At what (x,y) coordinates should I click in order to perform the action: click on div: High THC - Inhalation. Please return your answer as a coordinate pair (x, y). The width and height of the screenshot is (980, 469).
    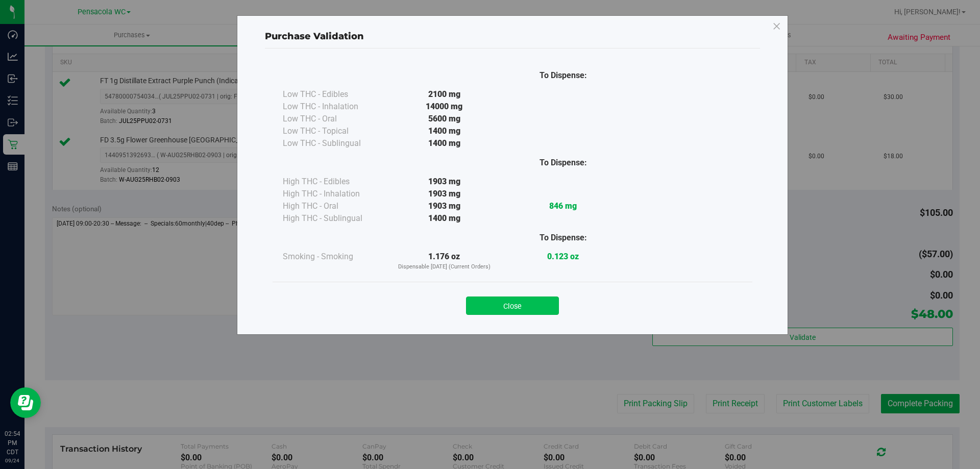
    Looking at the image, I should click on (334, 193).